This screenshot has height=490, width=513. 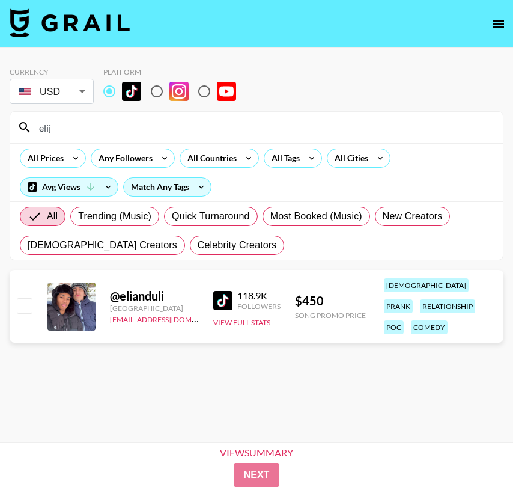 What do you see at coordinates (349, 158) in the screenshot?
I see `div: All Cities` at bounding box center [349, 158].